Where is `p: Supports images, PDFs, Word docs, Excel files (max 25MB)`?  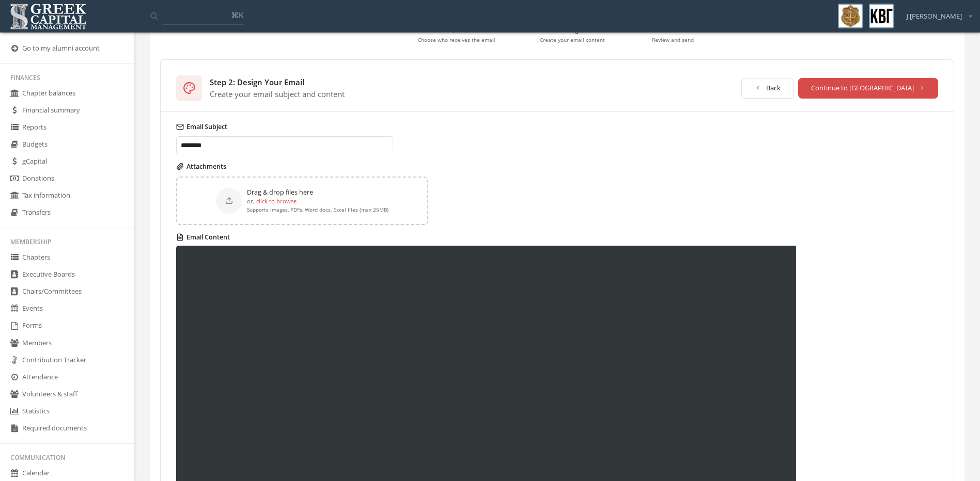
p: Supports images, PDFs, Word docs, Excel files (max 25MB) is located at coordinates (317, 209).